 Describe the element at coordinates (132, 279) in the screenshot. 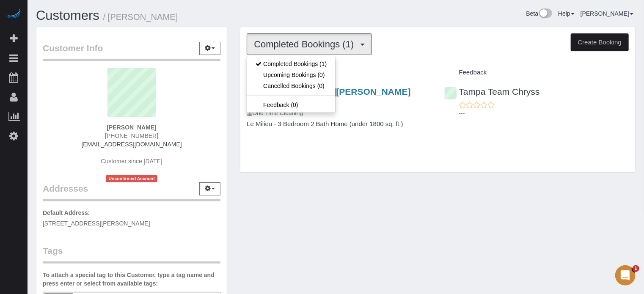

I see `label: To attach a special tag to this Customer, type a tag name and press enter or select from availabl...` at that location.